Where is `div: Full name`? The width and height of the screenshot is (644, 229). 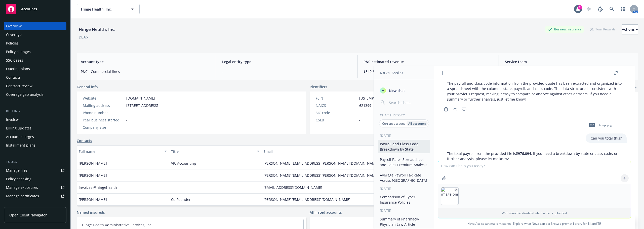
div: Full name is located at coordinates (120, 151).